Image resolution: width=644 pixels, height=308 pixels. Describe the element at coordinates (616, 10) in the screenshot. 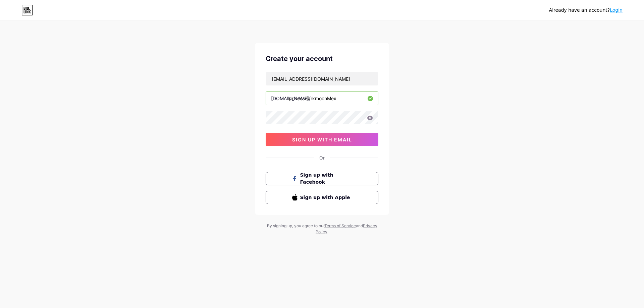

I see `a: Login` at that location.